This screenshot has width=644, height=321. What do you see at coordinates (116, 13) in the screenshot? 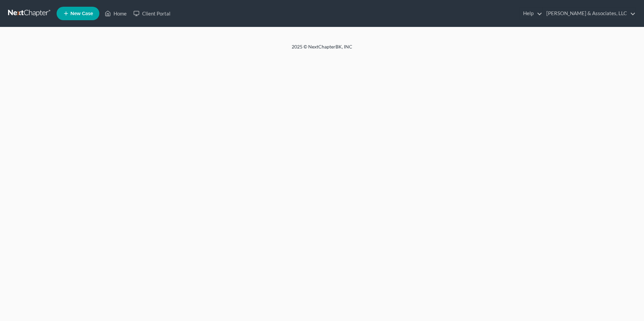
I see `a: Home` at bounding box center [116, 13].